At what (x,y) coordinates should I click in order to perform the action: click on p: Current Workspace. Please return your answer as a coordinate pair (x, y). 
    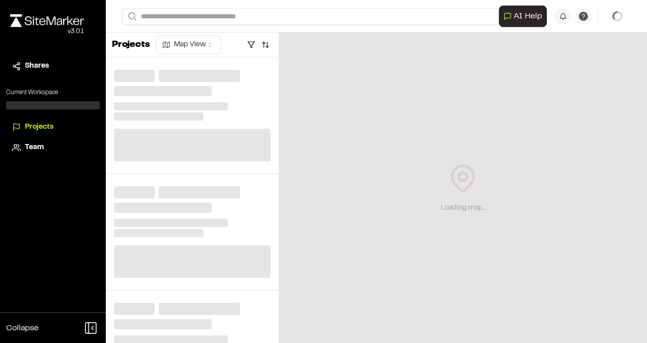
    Looking at the image, I should click on (53, 93).